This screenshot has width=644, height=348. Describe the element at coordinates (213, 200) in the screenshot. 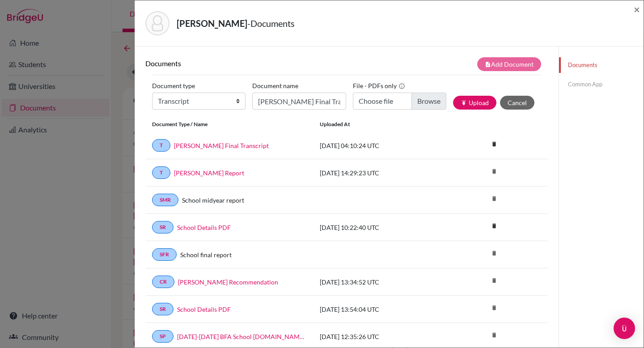

I see `a: School midyear report` at that location.